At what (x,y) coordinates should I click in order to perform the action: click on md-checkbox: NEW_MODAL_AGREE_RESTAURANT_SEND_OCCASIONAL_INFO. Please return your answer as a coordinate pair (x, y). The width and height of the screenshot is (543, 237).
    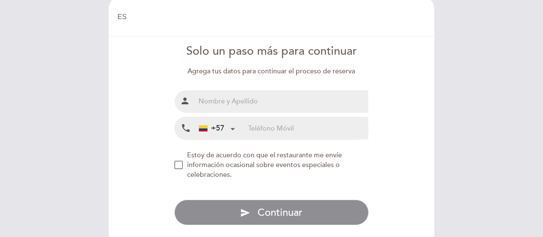
    Looking at the image, I should click on (272, 165).